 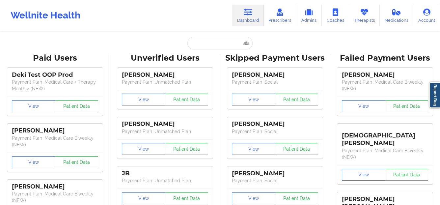 I want to click on a: Admins, so click(x=309, y=15).